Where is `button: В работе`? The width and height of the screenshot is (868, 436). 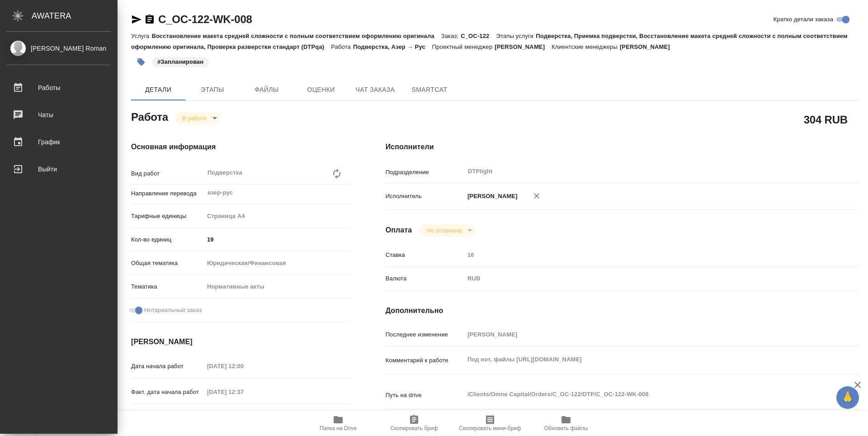
button: В работе is located at coordinates (194, 118).